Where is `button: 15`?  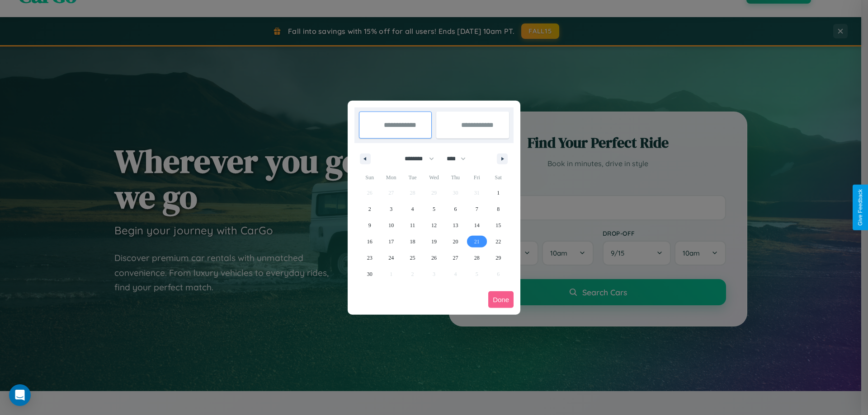 button: 15 is located at coordinates (498, 225).